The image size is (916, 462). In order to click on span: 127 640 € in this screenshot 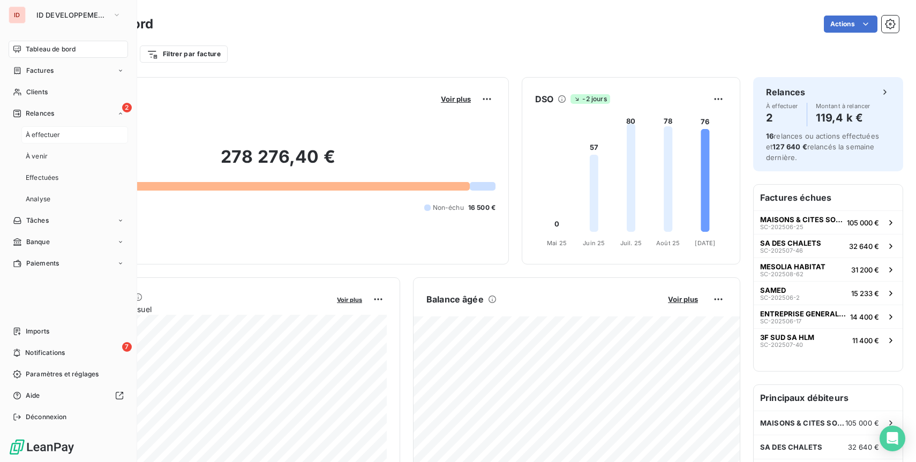, I will do `click(790, 147)`.